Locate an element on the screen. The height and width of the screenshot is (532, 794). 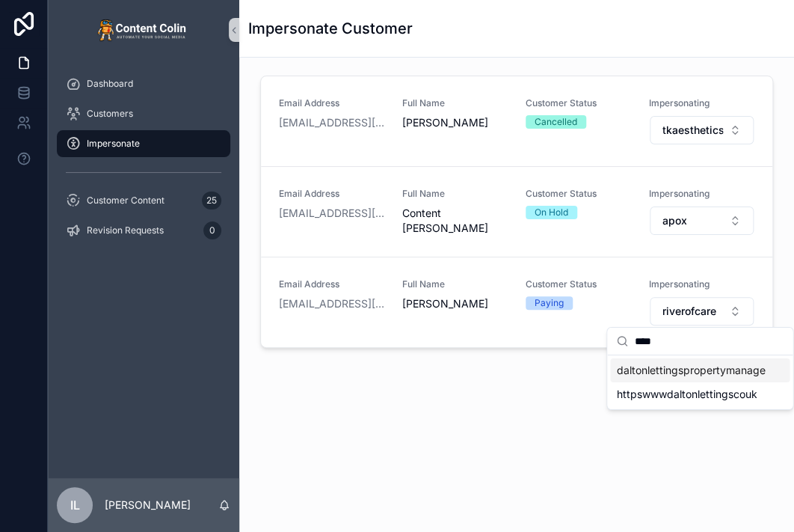
a: Impersonate is located at coordinates (144, 144).